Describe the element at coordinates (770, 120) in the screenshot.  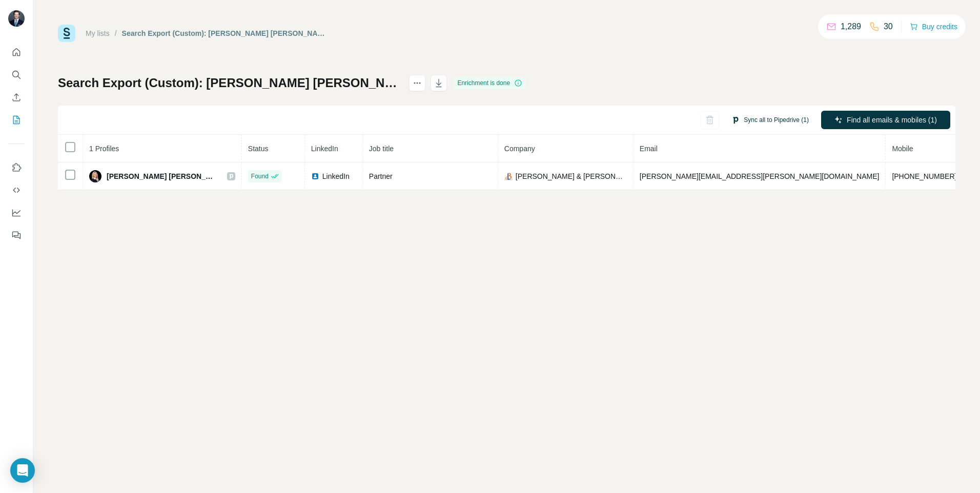
I see `button: Sync all to Pipedrive (1)` at that location.